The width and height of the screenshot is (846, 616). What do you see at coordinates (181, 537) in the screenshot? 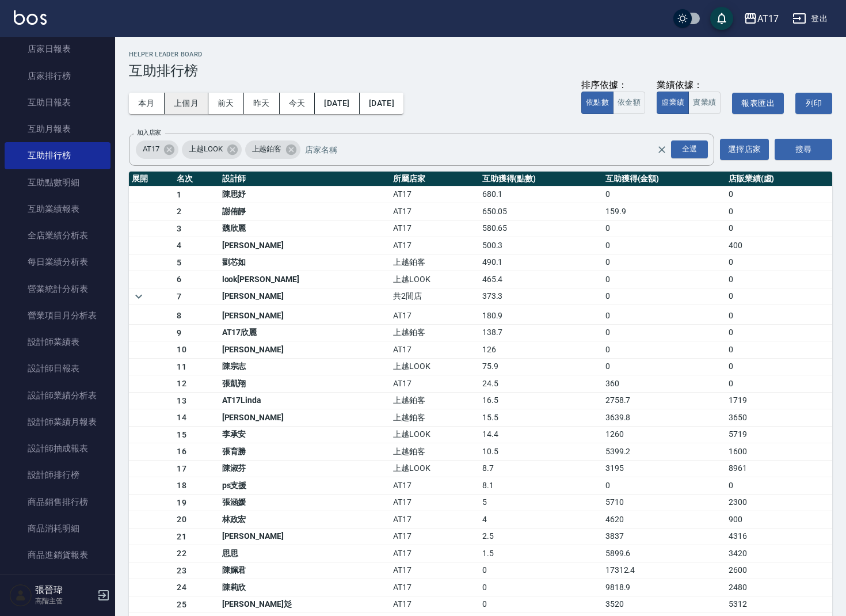
I see `span: 21` at bounding box center [181, 537].